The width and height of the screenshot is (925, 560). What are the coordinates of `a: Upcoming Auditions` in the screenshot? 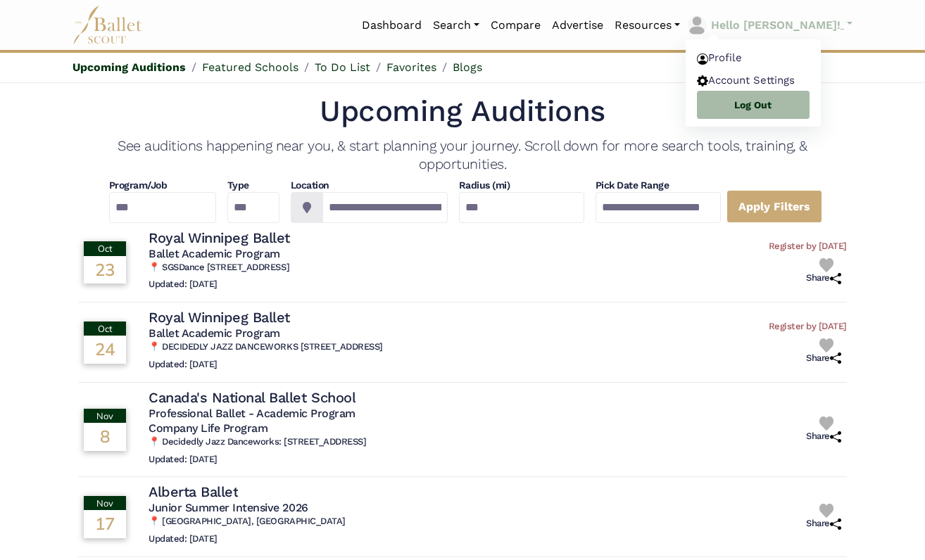 It's located at (129, 67).